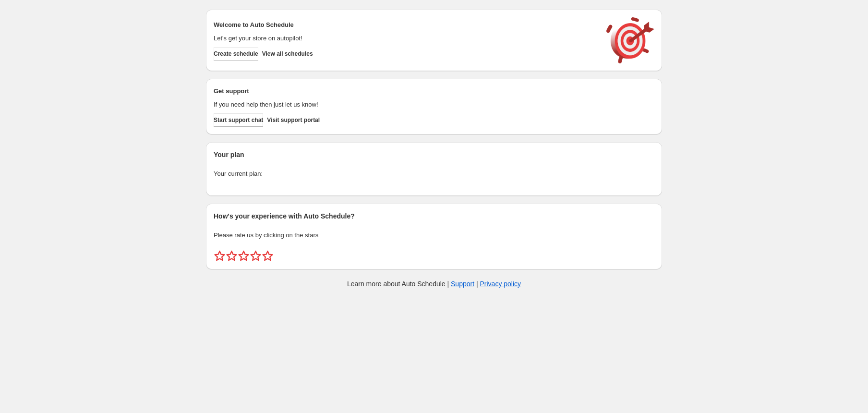  Describe the element at coordinates (238, 120) in the screenshot. I see `span: Start support chat` at that location.